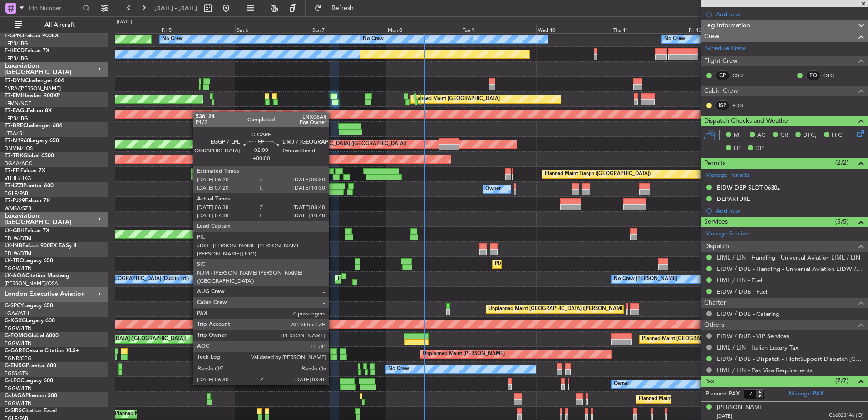  Describe the element at coordinates (847, 415) in the screenshot. I see `span: C66023146 (ID)` at that location.